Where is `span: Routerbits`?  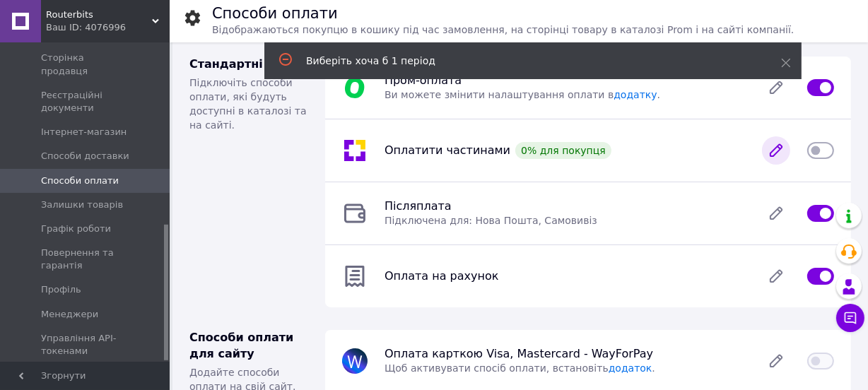 span: Routerbits is located at coordinates (99, 15).